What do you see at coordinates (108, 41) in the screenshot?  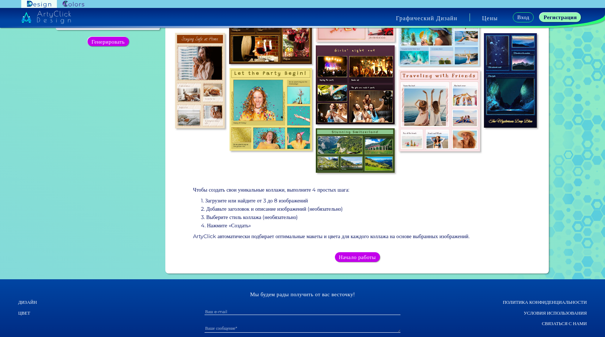 I see `ya-tr-span: Генерировать` at bounding box center [108, 41].